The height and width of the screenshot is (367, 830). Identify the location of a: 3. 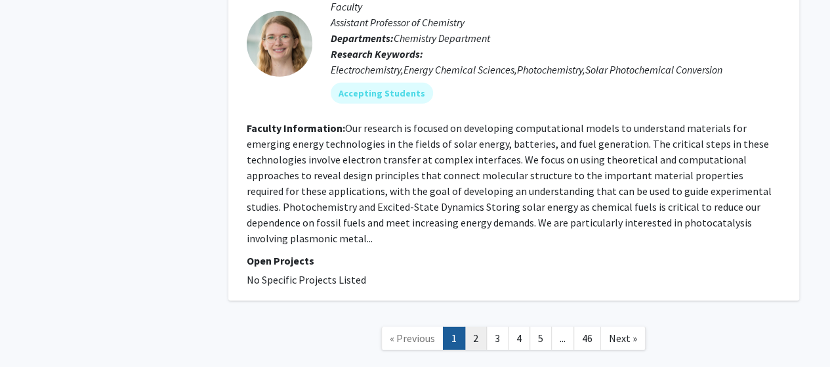
(497, 338).